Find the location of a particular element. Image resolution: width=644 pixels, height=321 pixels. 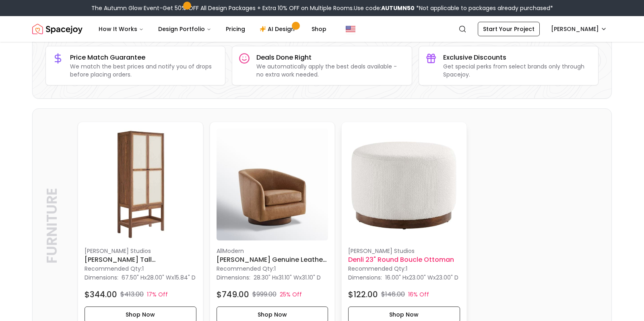

a: AI Design is located at coordinates (278, 29).